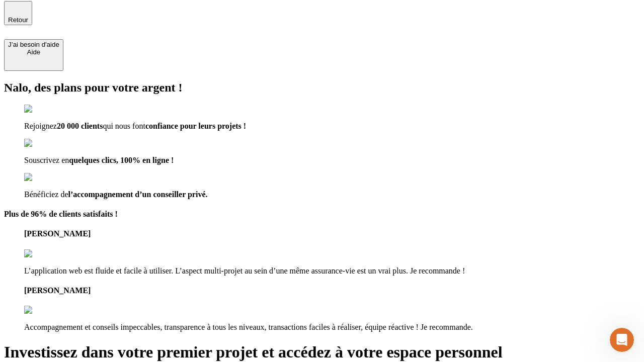 Image resolution: width=644 pixels, height=362 pixels. What do you see at coordinates (138, 194) in the screenshot?
I see `span: l’accompagnement d’un conseiller privé.` at bounding box center [138, 194].